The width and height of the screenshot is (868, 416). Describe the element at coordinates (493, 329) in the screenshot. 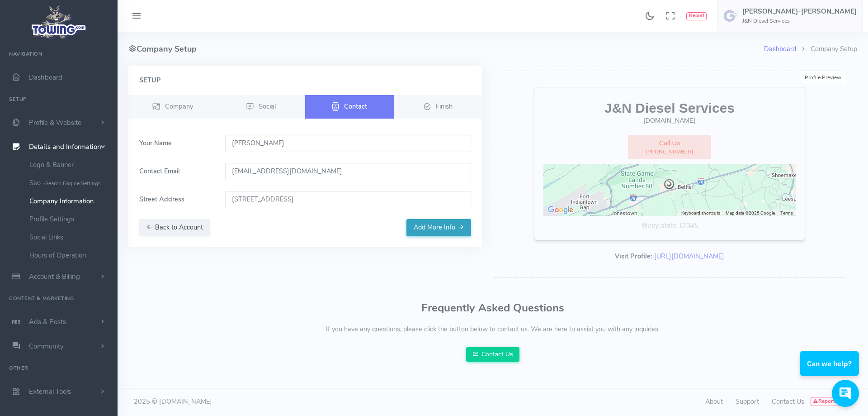

I see `p: If you have any questions, please click the button below to contact us. We are here to assist you...` at that location.